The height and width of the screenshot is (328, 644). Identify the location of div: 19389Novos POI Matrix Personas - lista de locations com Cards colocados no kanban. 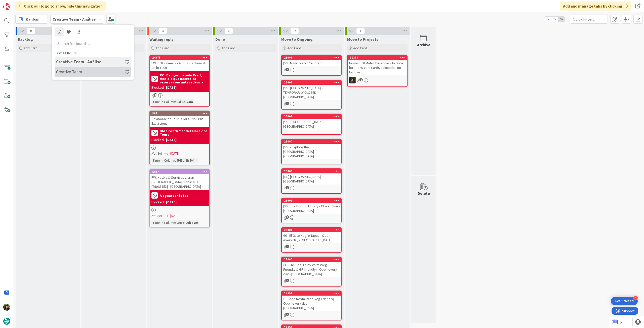
(377, 65).